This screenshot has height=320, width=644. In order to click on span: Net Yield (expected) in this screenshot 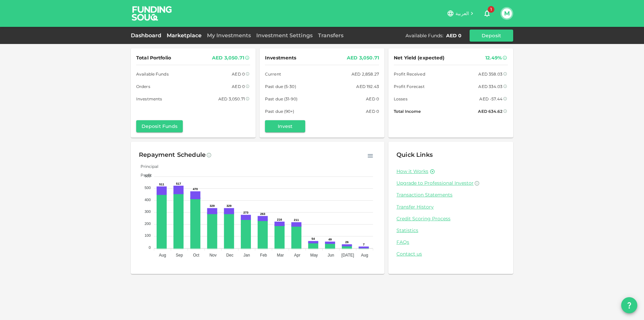, I will do `click(419, 58)`.